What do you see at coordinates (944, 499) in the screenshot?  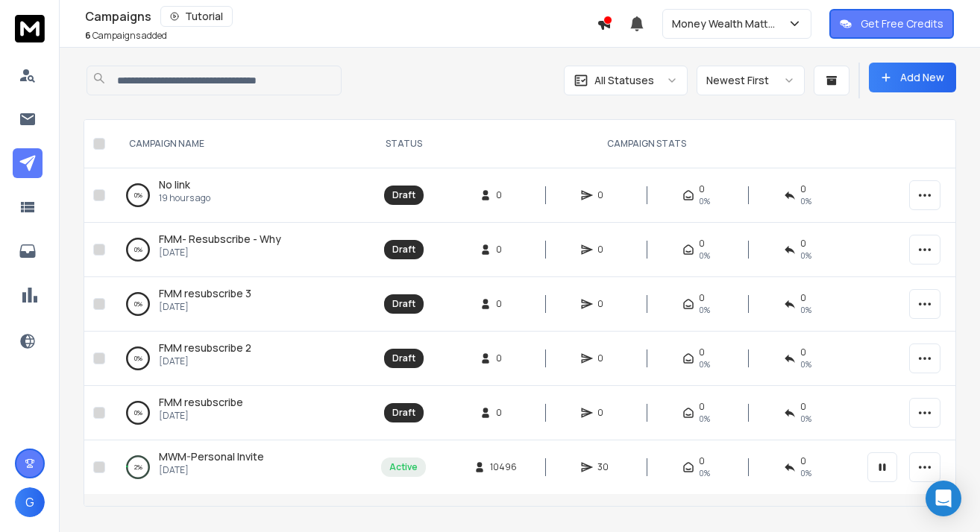 I see `div: Open Intercom Messenger` at bounding box center [944, 499].